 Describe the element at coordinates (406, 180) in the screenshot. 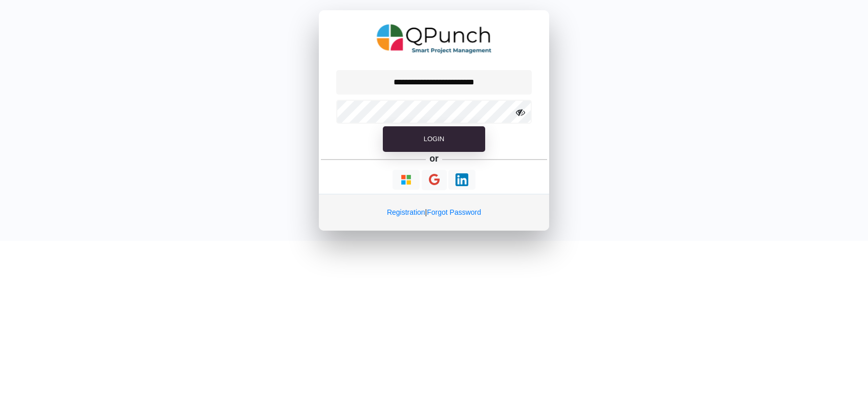

I see `button: Continue With Microsoft Azure` at that location.